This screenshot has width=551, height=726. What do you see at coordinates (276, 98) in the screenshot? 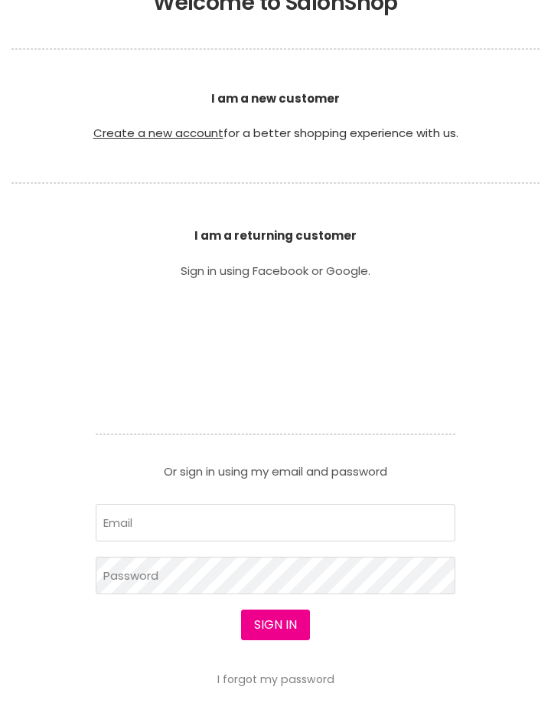
I see `b: I am a new customer` at bounding box center [276, 98].